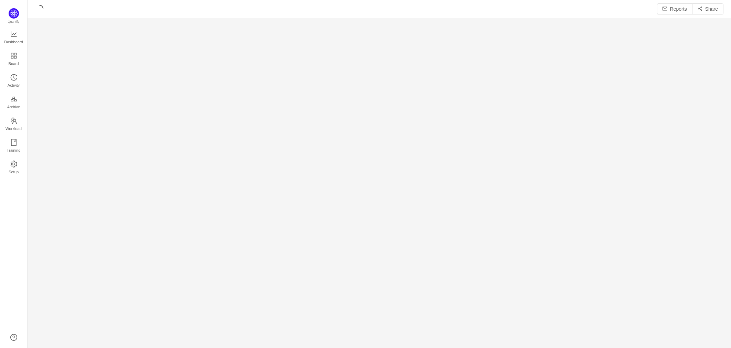  What do you see at coordinates (14, 168) in the screenshot?
I see `a: Setup` at bounding box center [14, 168].